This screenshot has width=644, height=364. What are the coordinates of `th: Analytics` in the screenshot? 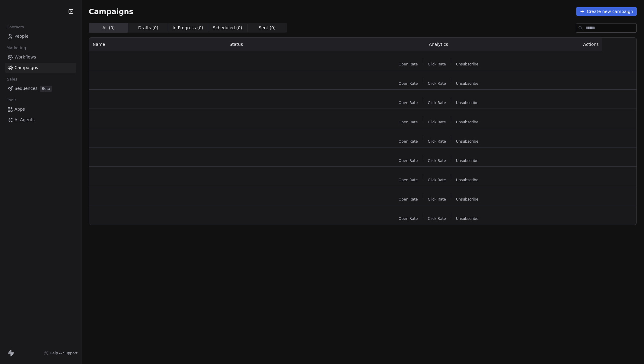 It's located at (438, 45).